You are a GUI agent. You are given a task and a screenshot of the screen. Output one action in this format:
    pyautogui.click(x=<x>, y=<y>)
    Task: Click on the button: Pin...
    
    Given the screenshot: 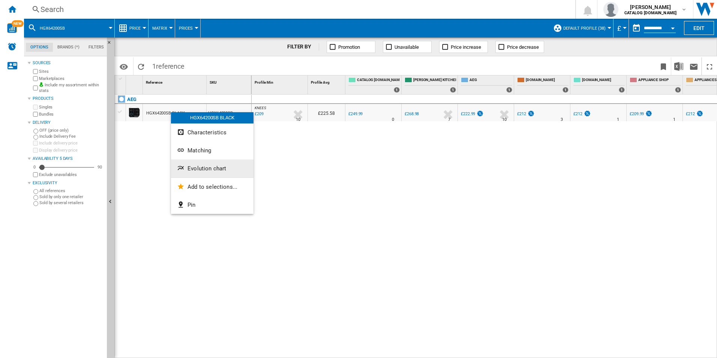 What is the action you would take?
    pyautogui.click(x=212, y=205)
    